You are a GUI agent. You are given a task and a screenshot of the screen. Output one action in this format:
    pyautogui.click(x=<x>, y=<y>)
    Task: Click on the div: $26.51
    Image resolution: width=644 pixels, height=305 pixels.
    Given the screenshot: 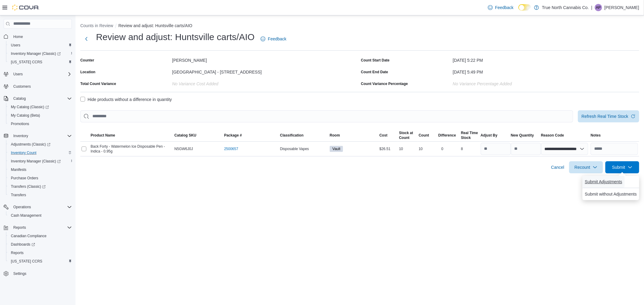 What is the action you would take?
    pyautogui.click(x=388, y=149)
    